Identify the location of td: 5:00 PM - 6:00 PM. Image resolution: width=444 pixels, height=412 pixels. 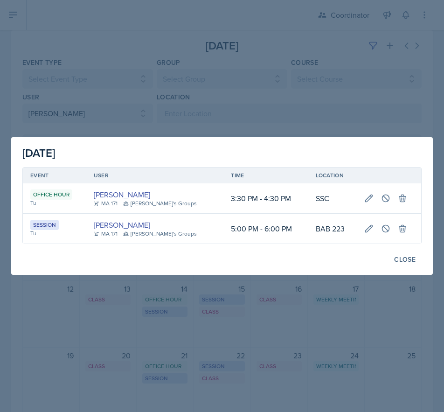
(265, 228).